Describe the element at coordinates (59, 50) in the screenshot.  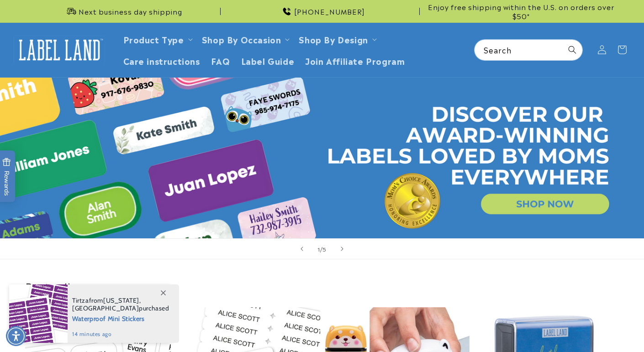
I see `img: Label Land` at that location.